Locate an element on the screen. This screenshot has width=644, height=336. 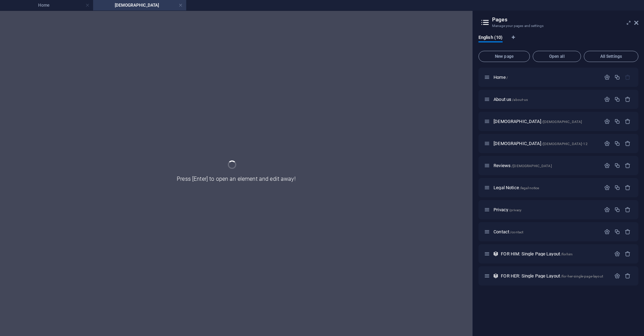
span: Legal Notice is located at coordinates (517, 188).